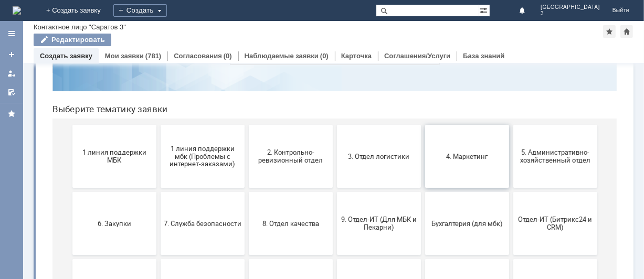 Image resolution: width=644 pixels, height=279 pixels. What do you see at coordinates (159, 157) in the screenshot?
I see `span: 1 линия поддержки мбк (Проблемы с интернет-заказами)` at bounding box center [159, 157].